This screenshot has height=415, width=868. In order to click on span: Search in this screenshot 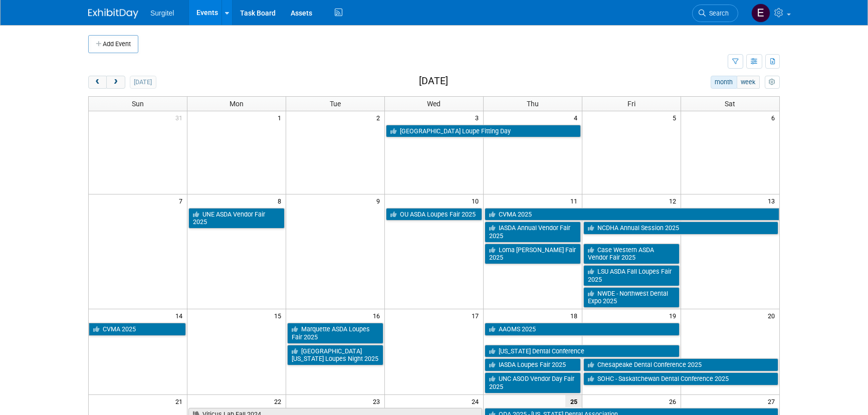, I will do `click(717, 13)`.